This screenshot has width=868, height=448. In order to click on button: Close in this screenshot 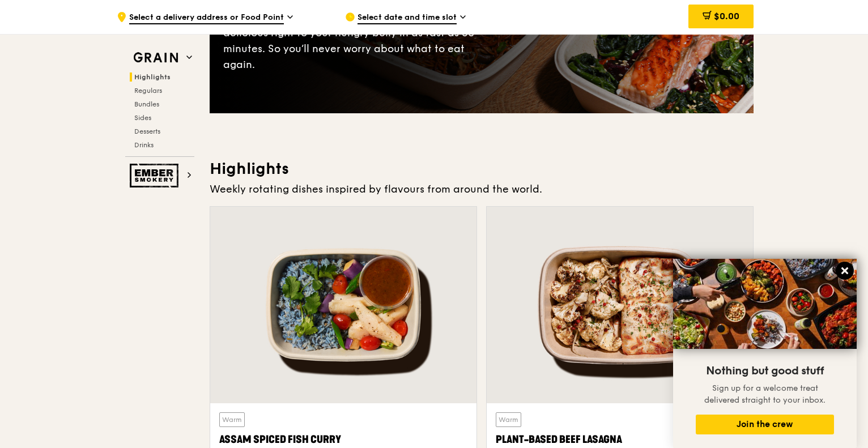, I will do `click(844, 271)`.